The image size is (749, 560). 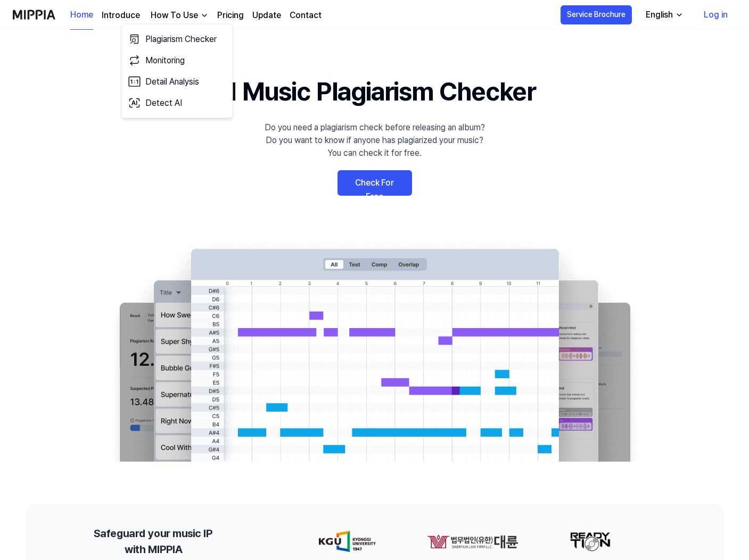 What do you see at coordinates (174, 15) in the screenshot?
I see `div: How To Use` at bounding box center [174, 15].